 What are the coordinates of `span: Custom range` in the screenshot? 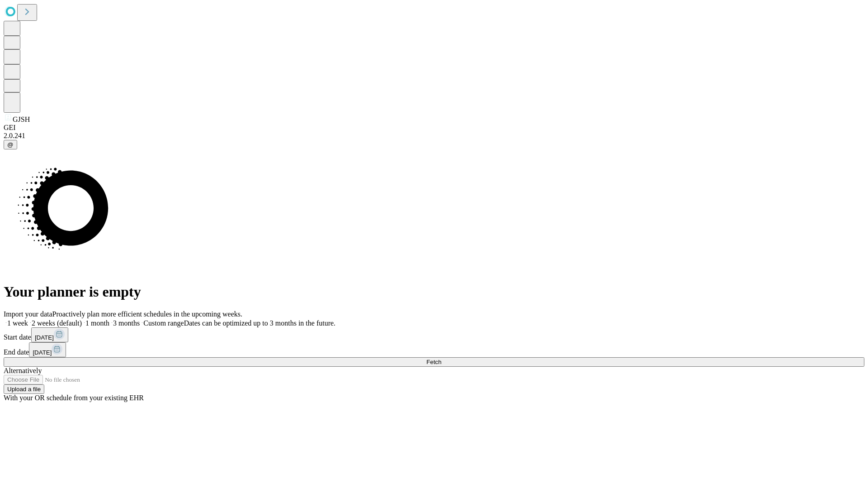 It's located at (163, 323).